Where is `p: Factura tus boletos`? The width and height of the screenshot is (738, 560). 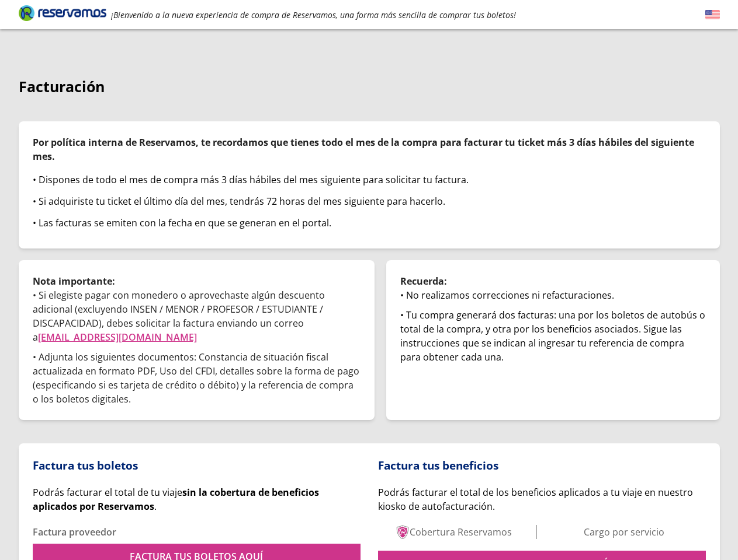 p: Factura tus boletos is located at coordinates (196, 466).